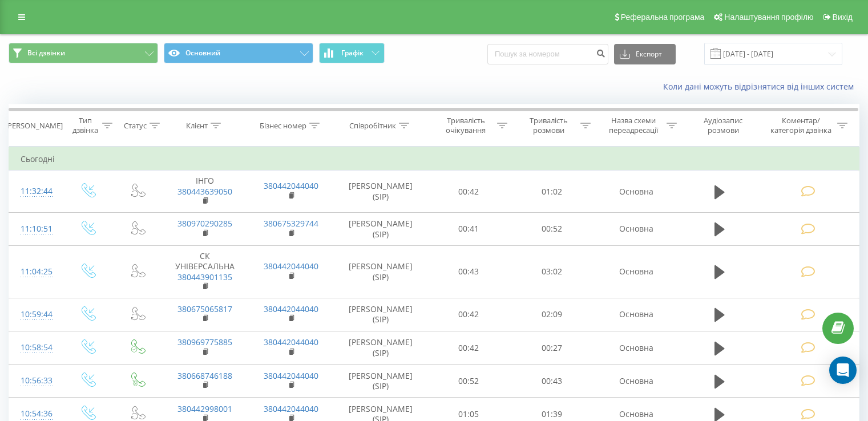  Describe the element at coordinates (469, 229) in the screenshot. I see `td: 00:41` at that location.